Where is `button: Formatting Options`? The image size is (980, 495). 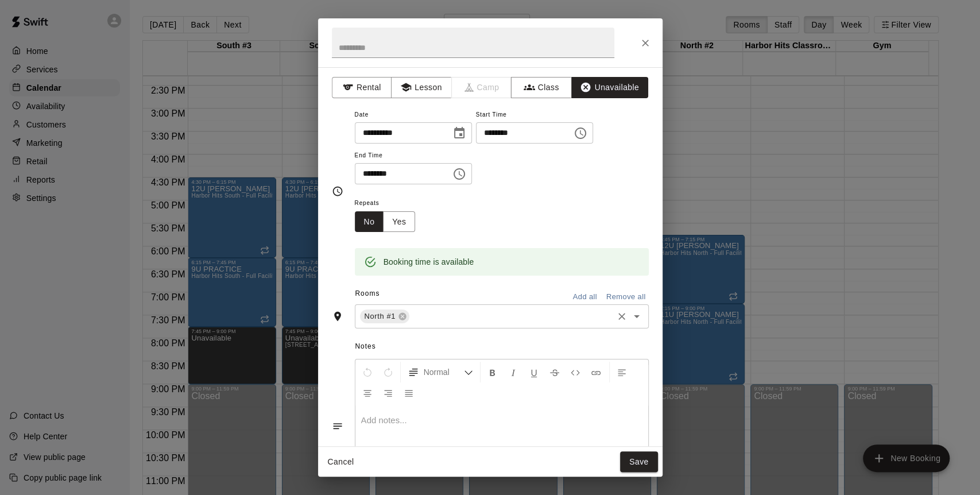
button: Formatting Options is located at coordinates (441, 372).